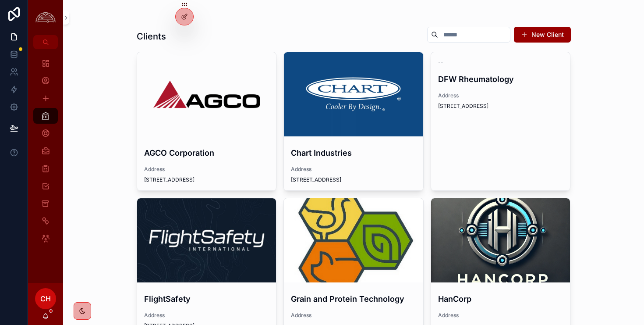  Describe the element at coordinates (353, 152) in the screenshot. I see `h4: Chart Industries` at that location.